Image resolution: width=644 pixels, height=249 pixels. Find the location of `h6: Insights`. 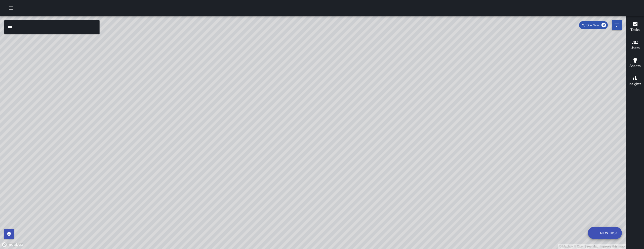

h6: Insights is located at coordinates (635, 84).